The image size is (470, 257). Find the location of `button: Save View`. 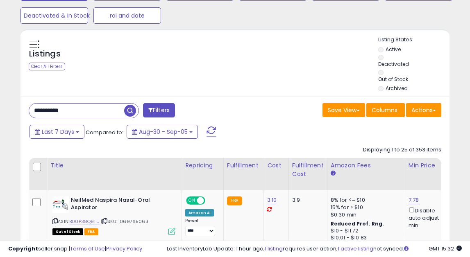

button: Save View is located at coordinates (344, 110).